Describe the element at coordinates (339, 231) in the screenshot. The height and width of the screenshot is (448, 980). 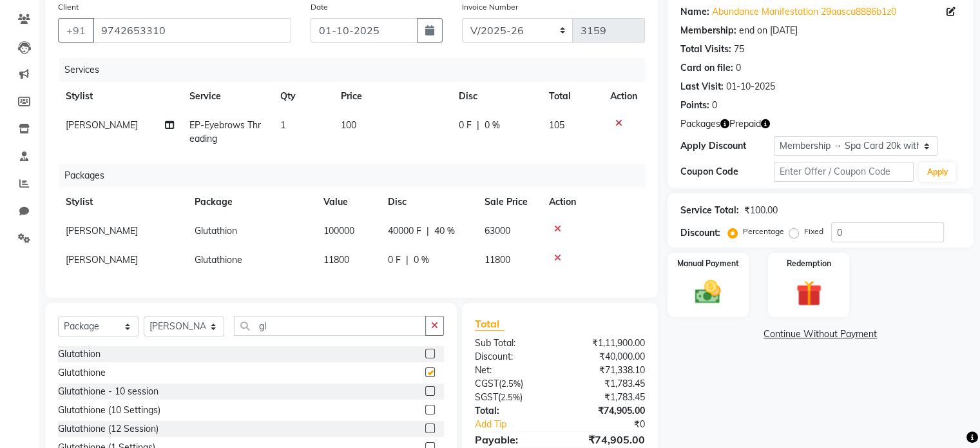
I see `span: 100000` at that location.